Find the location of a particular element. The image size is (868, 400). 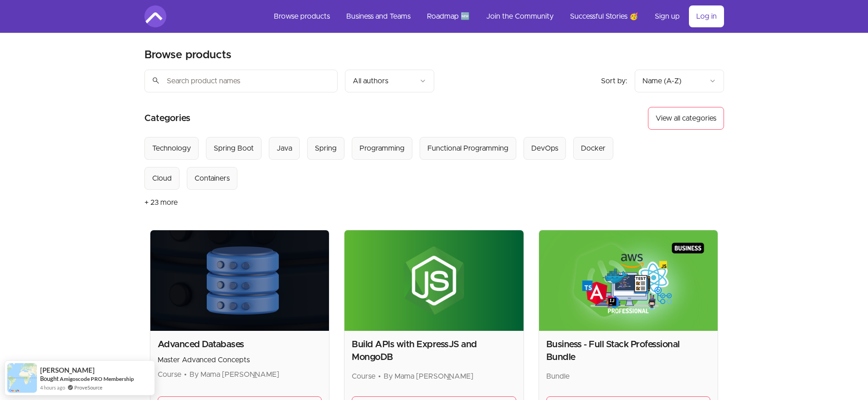

div: Docker is located at coordinates (593, 148).